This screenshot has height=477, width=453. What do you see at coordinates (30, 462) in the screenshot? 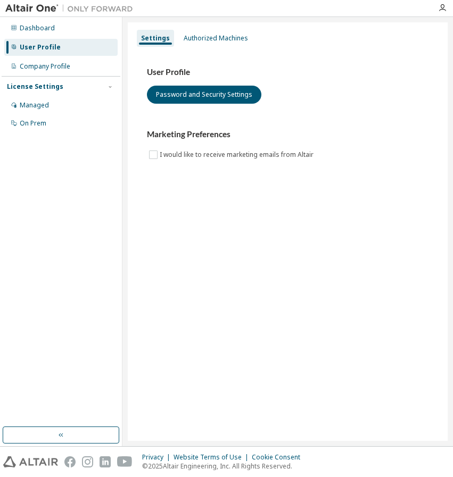
I see `img: altair_logo.svg` at bounding box center [30, 462].